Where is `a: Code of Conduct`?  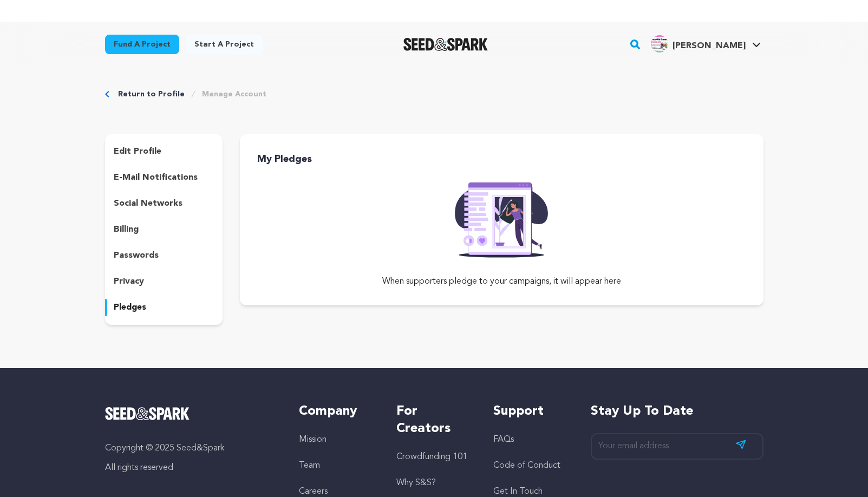 a: Code of Conduct is located at coordinates (527, 466).